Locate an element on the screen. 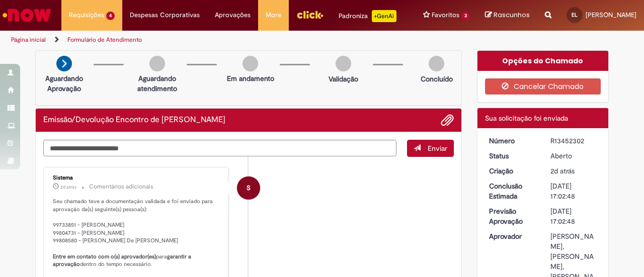 This screenshot has width=644, height=277. textarea: Digite sua mensagem aqui... is located at coordinates (220, 148).